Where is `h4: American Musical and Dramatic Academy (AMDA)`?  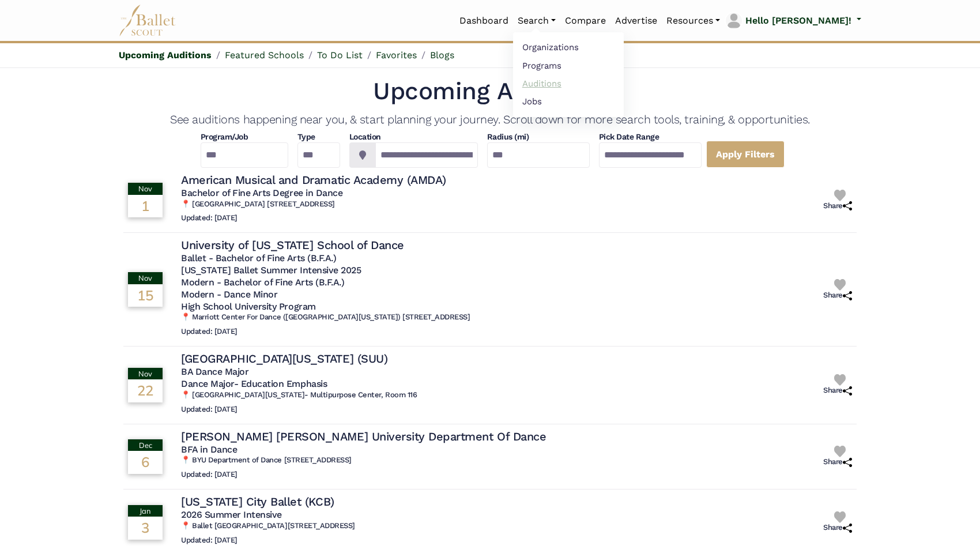
h4: American Musical and Dramatic Academy (AMDA) is located at coordinates (314, 180).